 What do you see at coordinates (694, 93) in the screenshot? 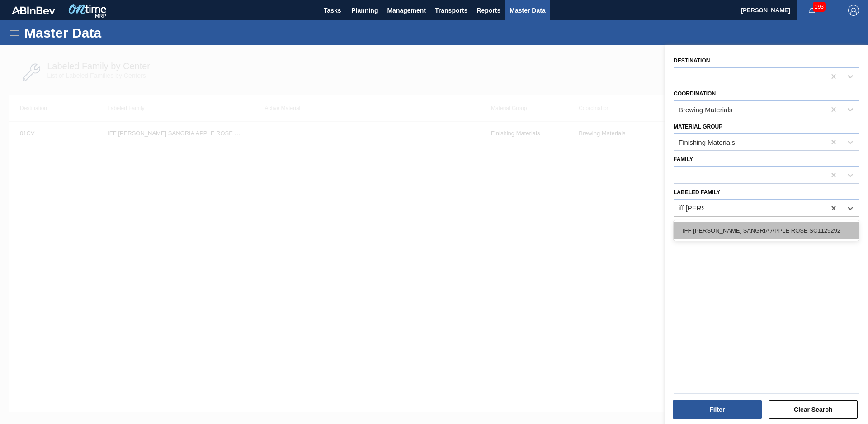
I see `label: Coordination` at bounding box center [694, 93].